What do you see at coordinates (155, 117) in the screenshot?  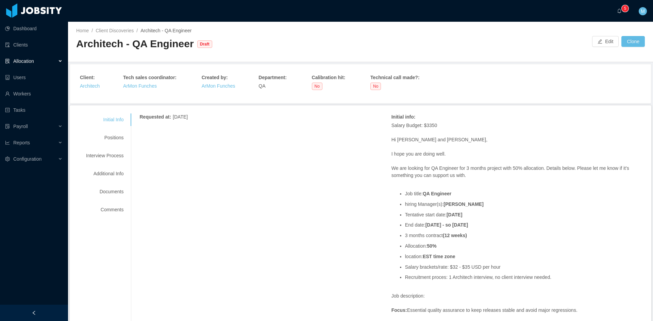 I see `strong: Requested at :` at bounding box center [155, 117].